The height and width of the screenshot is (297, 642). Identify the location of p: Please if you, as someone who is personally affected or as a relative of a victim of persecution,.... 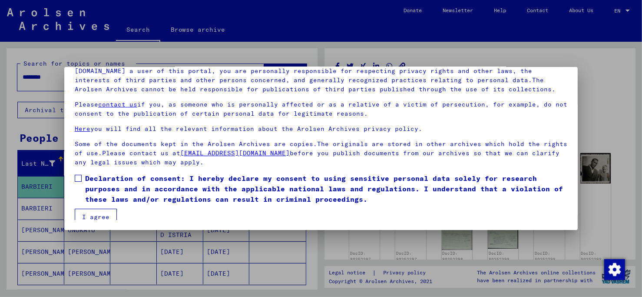
(321, 109).